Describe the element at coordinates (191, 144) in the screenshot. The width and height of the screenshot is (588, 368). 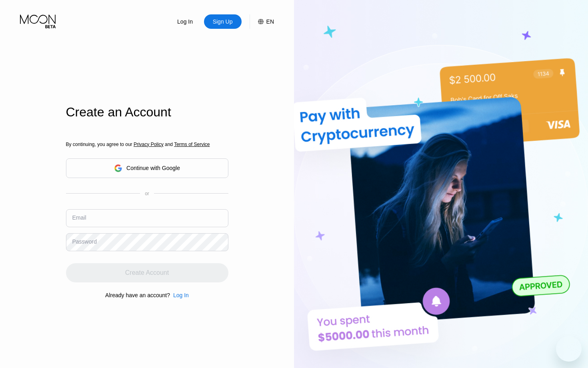
I see `span: Terms of Service` at that location.